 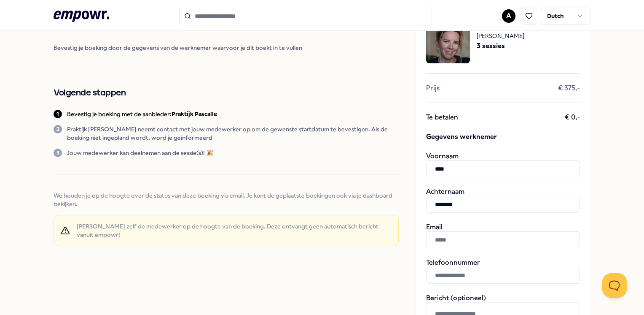 What do you see at coordinates (502, 165) in the screenshot?
I see `div: Voornaam` at bounding box center [502, 165].